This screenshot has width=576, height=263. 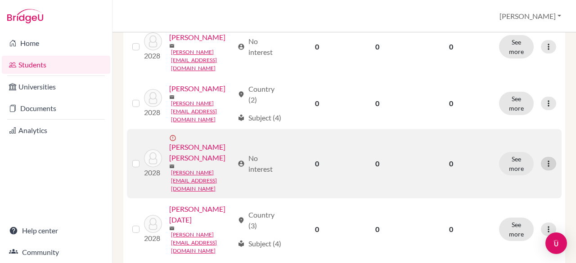 I want to click on a: Analytics, so click(x=56, y=130).